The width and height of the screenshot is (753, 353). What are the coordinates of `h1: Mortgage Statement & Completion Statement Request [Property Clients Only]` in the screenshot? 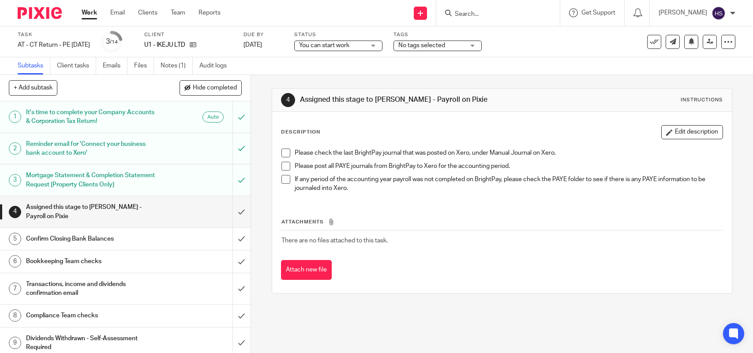 It's located at (92, 180).